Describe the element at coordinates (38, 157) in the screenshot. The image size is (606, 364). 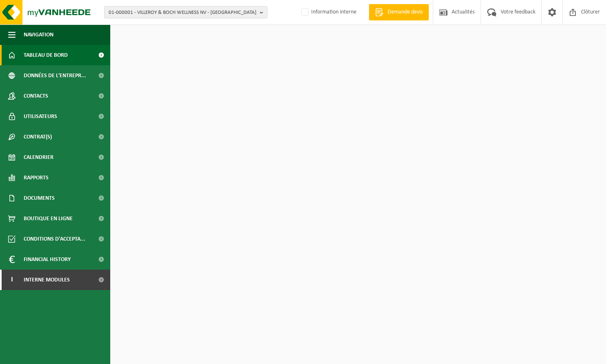
I see `span: Calendrier` at that location.